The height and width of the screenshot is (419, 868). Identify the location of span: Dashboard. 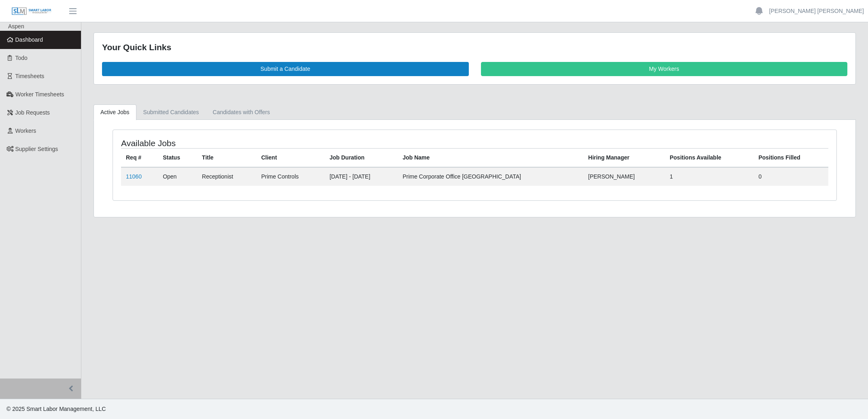
(29, 40).